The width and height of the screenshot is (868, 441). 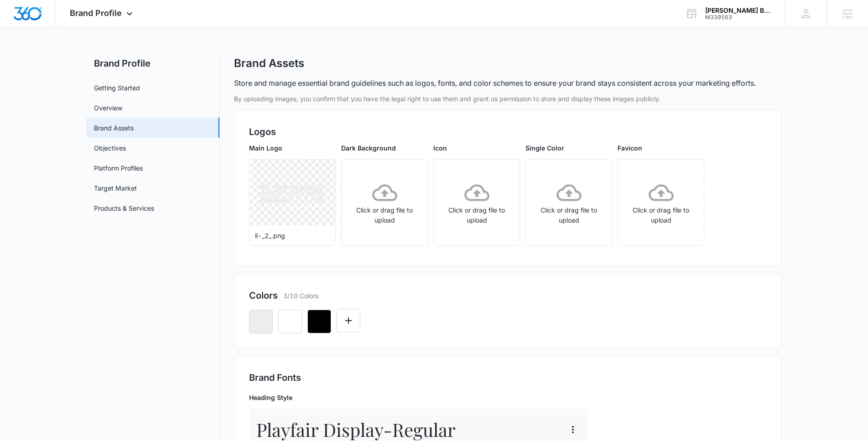 I want to click on p: Single Color, so click(x=569, y=148).